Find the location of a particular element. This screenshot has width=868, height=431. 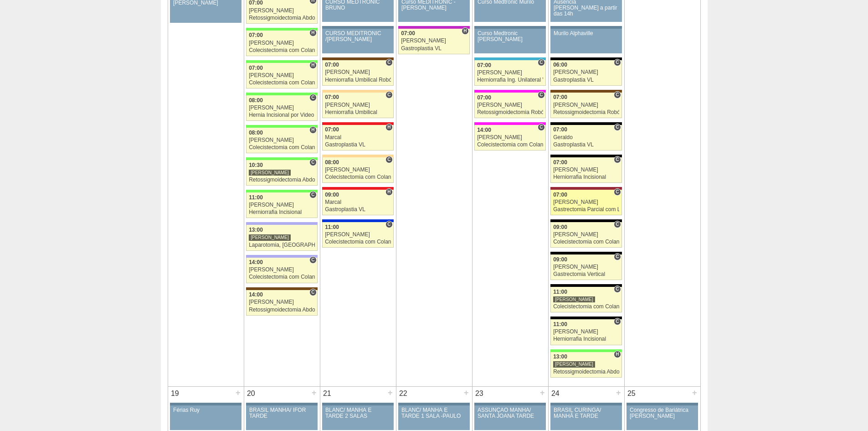

div: Key: Bartira is located at coordinates (357, 156).